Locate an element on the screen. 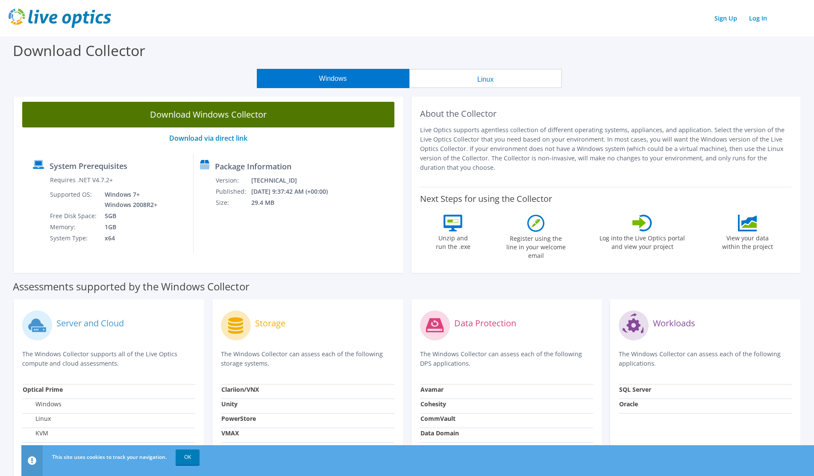 The width and height of the screenshot is (814, 476). label: Requires .NET V4.7.2+ is located at coordinates (81, 180).